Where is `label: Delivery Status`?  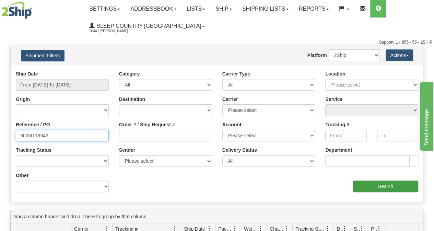
label: Delivery Status is located at coordinates (240, 150).